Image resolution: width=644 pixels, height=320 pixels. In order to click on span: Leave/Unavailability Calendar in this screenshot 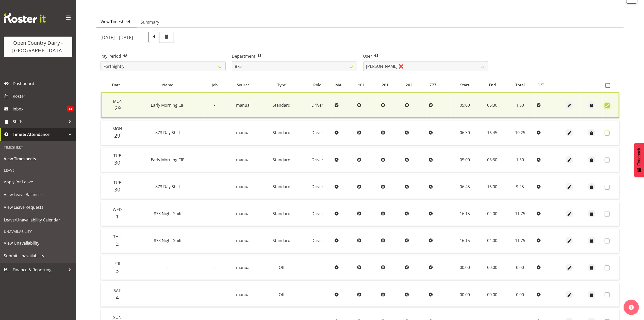, I will do `click(38, 220)`.